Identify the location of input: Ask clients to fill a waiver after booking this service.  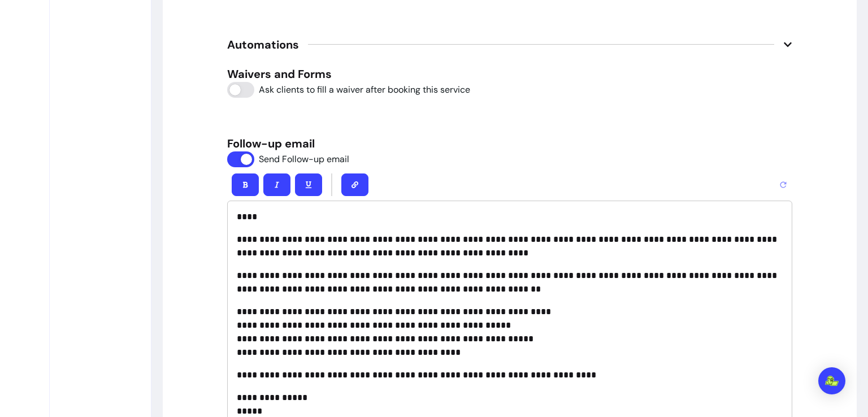
(349, 90).